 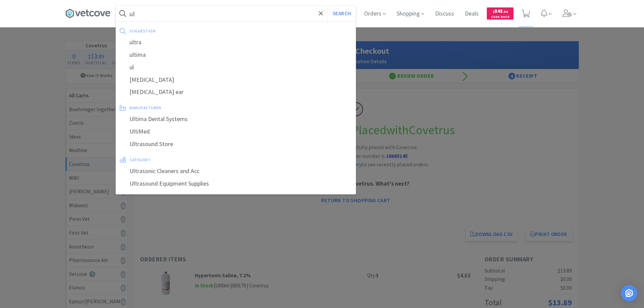 What do you see at coordinates (500, 17) in the screenshot?
I see `span: Cash Back` at bounding box center [500, 17].